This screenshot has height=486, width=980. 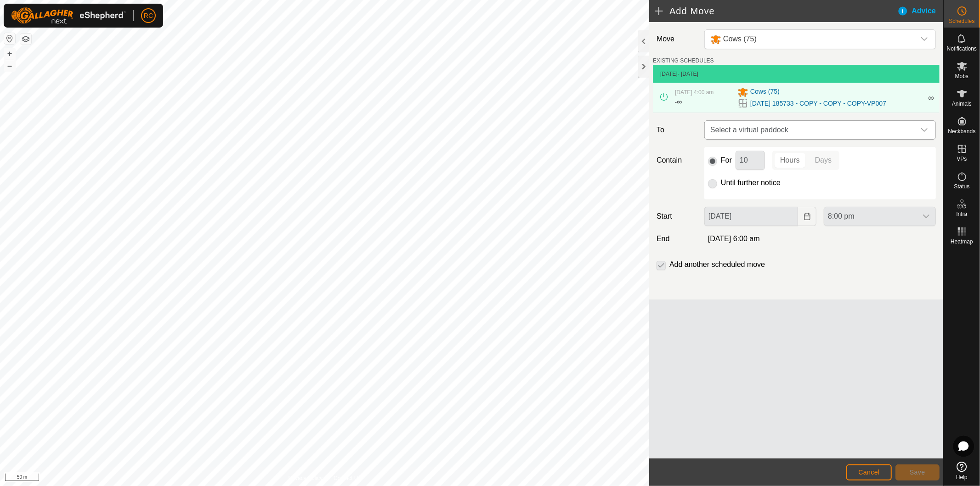 I want to click on span: Infra, so click(x=962, y=214).